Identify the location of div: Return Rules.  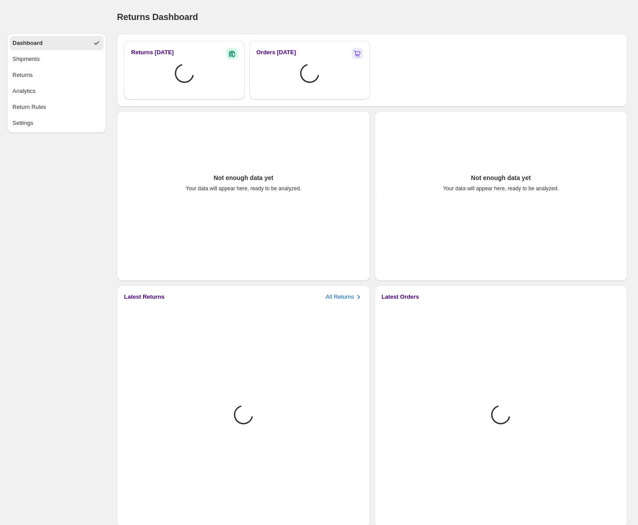
(29, 107).